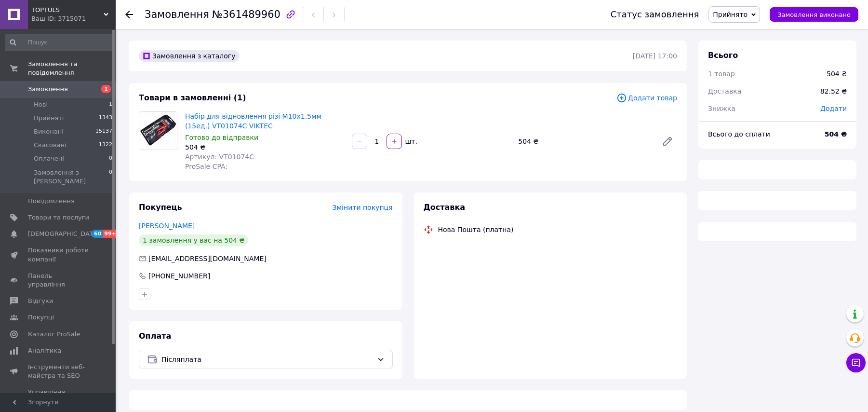 The width and height of the screenshot is (868, 412). I want to click on span: Додати, so click(833, 108).